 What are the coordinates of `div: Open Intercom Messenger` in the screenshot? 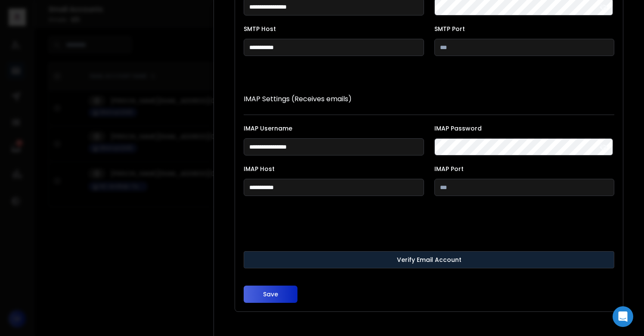 It's located at (623, 317).